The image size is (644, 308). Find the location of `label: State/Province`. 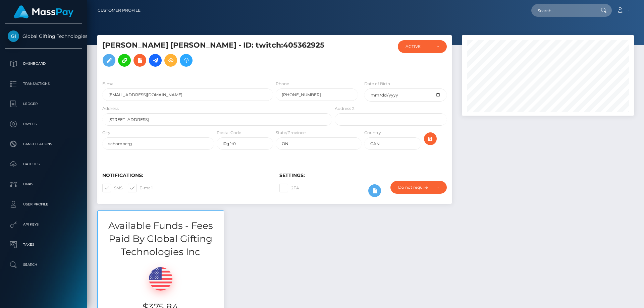

label: State/Province is located at coordinates (291, 133).